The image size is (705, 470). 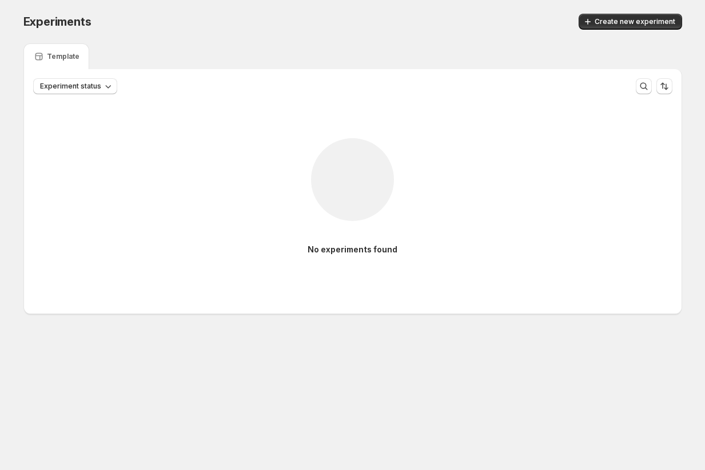 What do you see at coordinates (75, 86) in the screenshot?
I see `button: Experiment status` at bounding box center [75, 86].